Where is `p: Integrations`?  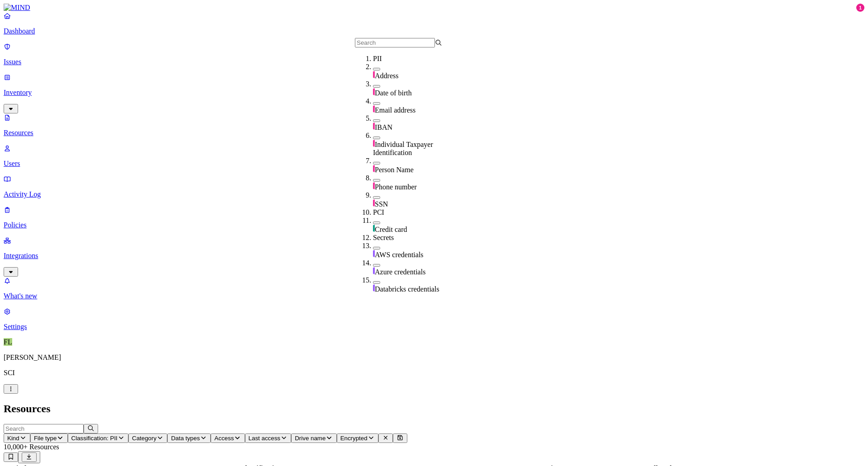
p: Integrations is located at coordinates (434, 256).